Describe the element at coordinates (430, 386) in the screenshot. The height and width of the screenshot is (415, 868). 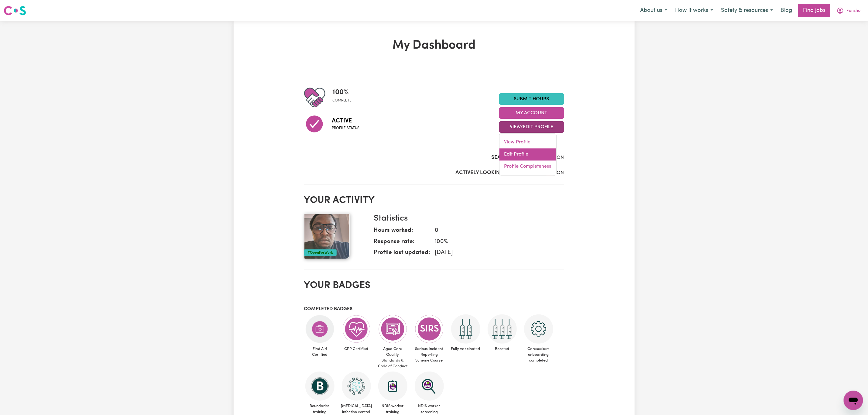
I see `img: NDIS Worker Screening Verified` at that location.